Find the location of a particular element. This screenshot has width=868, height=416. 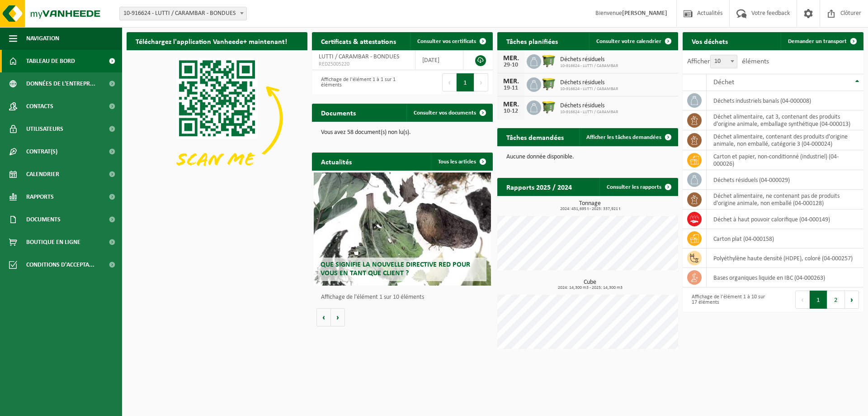

h2: Rapports 2025 / 2024 is located at coordinates (538, 187).